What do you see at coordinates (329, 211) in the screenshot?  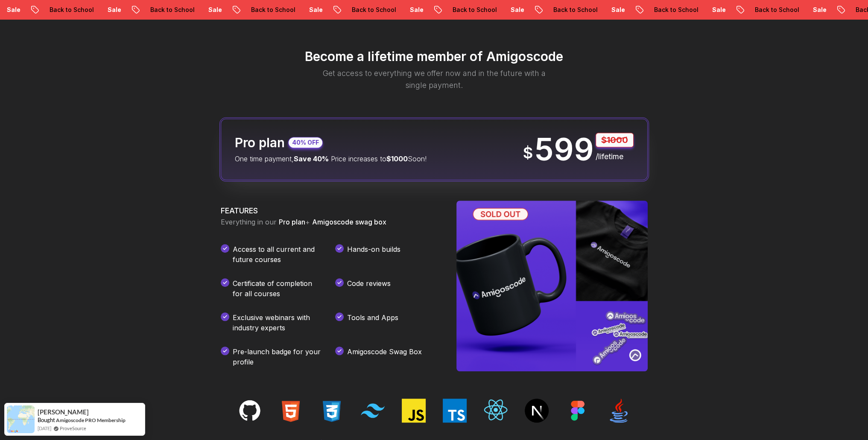 I see `h3: FEATURES` at bounding box center [329, 211].